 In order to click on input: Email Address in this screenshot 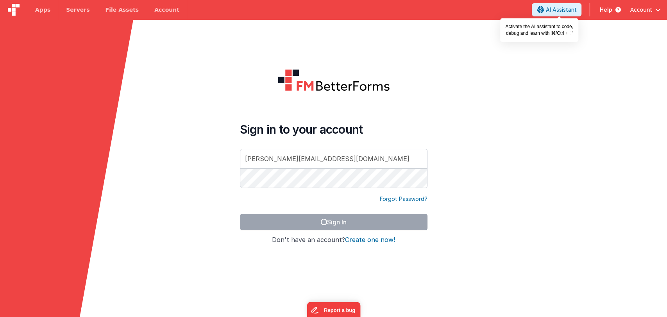, I will do `click(334, 159)`.